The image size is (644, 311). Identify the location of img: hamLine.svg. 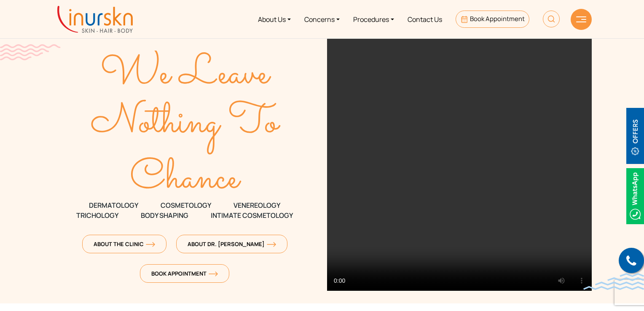
(581, 19).